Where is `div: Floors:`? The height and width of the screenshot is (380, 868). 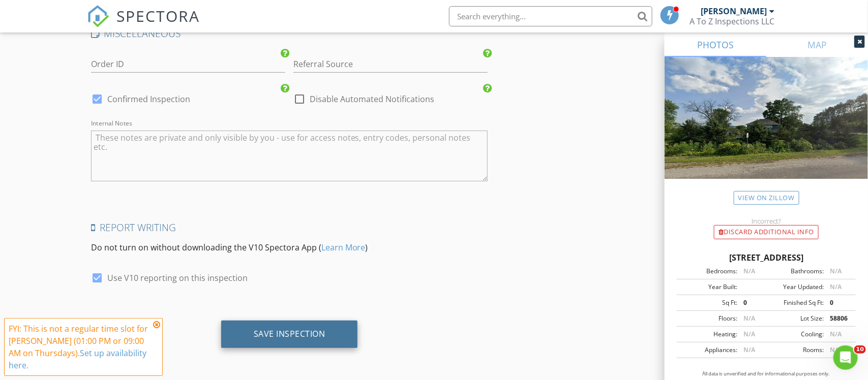 div: Floors: is located at coordinates (708, 319).